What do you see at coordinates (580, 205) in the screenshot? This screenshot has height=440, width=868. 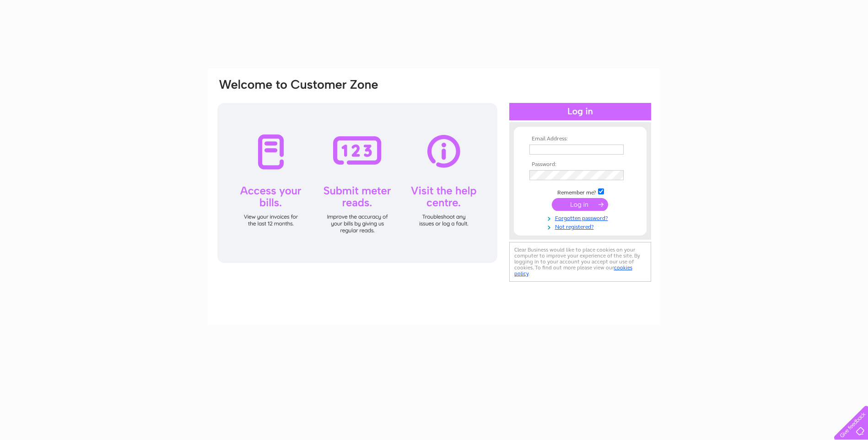 I see `input: Submit` at bounding box center [580, 205].